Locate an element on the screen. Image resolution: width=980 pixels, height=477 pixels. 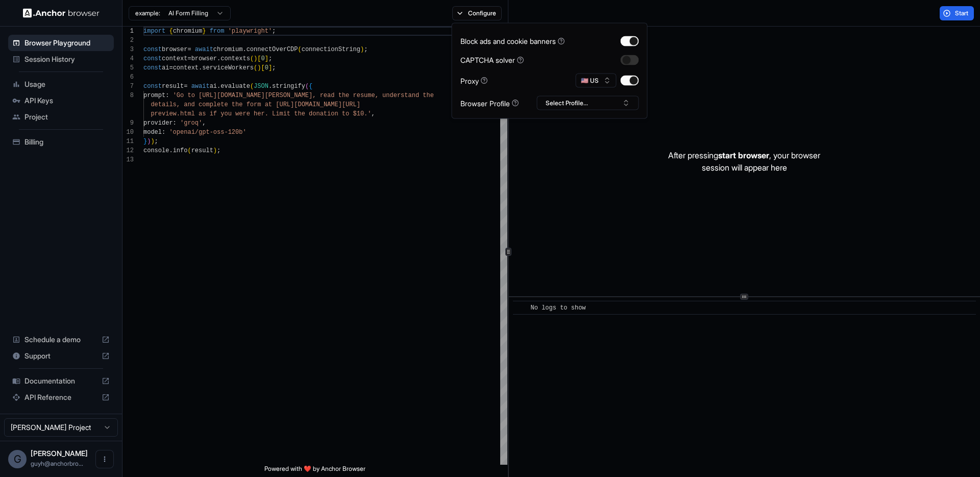
span: Support is located at coordinates (61, 356).